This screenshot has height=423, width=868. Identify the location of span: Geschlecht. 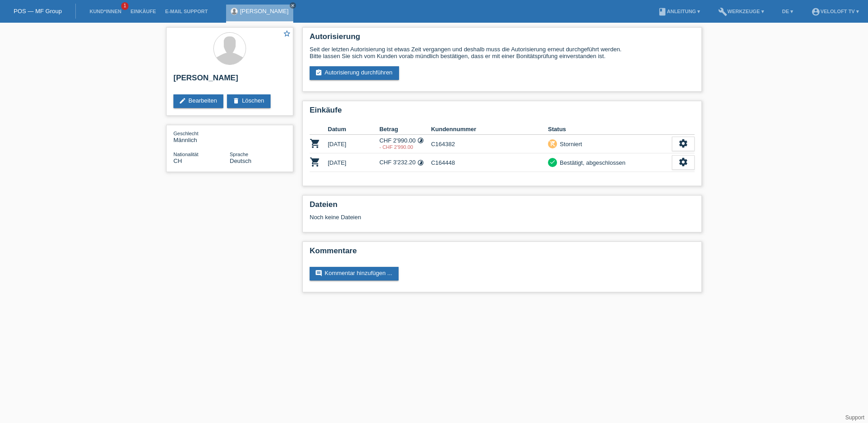
(186, 134).